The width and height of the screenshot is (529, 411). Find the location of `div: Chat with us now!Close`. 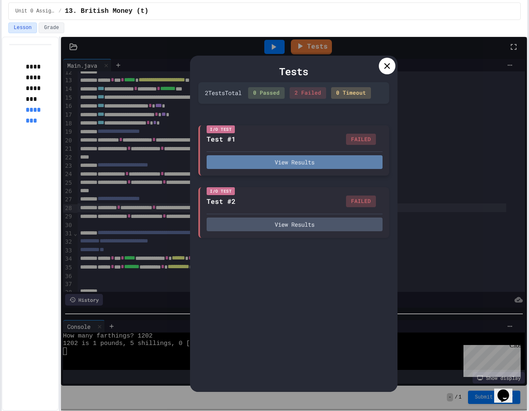

div: Chat with us now!Close is located at coordinates (30, 28).